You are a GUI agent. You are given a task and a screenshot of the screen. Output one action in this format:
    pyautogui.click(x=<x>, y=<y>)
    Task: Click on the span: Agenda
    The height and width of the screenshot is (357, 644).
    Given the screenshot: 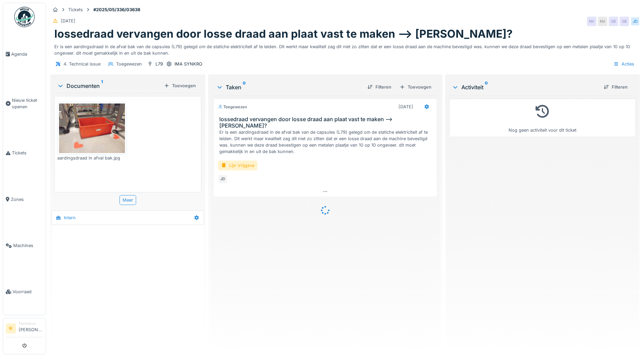 What is the action you would take?
    pyautogui.click(x=27, y=54)
    